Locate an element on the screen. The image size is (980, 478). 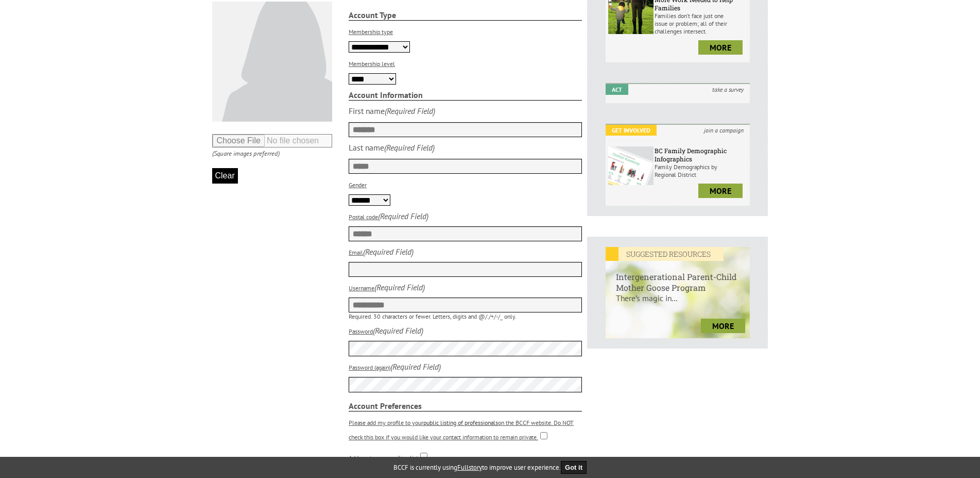
p: Required. 30 characters or fewer. Letters, digits and @/./+/-/_ only. is located at coordinates (466, 316).